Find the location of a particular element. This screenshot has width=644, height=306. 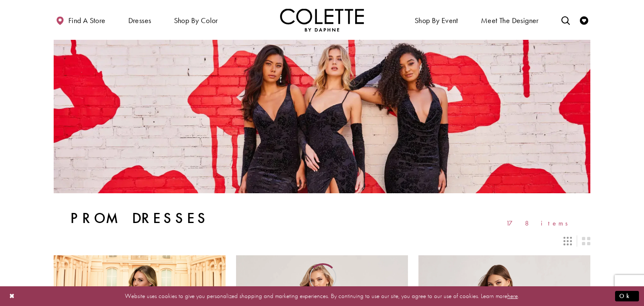

span: Switch layout to 2 columns is located at coordinates (586, 241).